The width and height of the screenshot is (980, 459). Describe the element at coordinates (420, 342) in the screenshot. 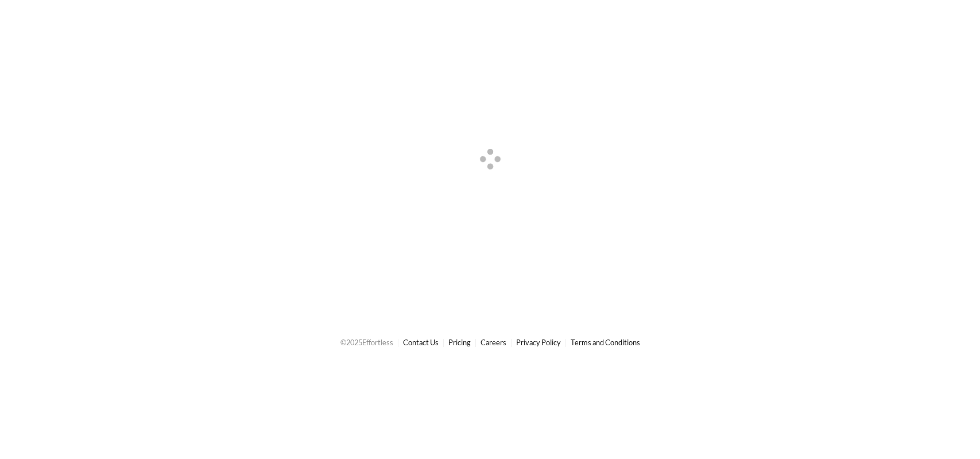

I see `a: Contact Us` at that location.